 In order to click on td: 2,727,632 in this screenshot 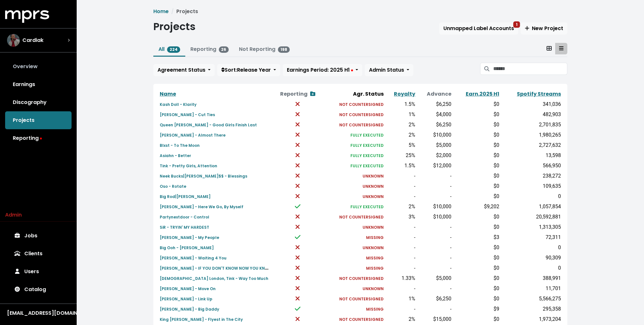, I will do `click(531, 145)`.